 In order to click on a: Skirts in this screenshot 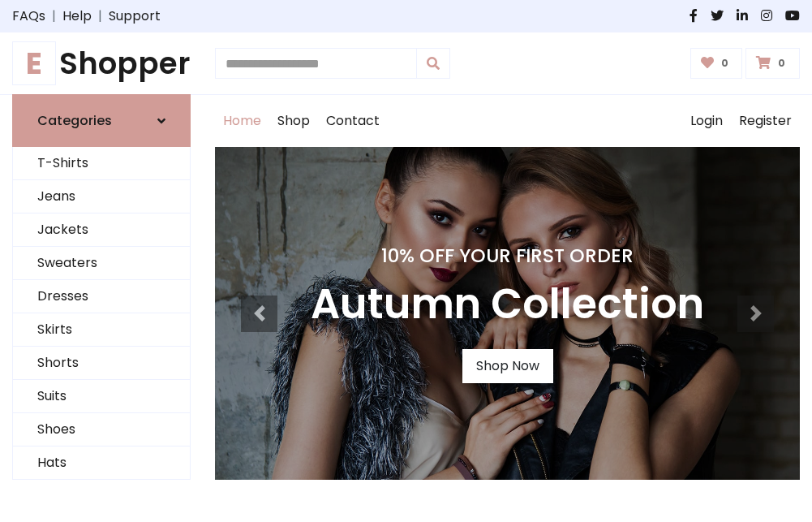, I will do `click(101, 329)`.